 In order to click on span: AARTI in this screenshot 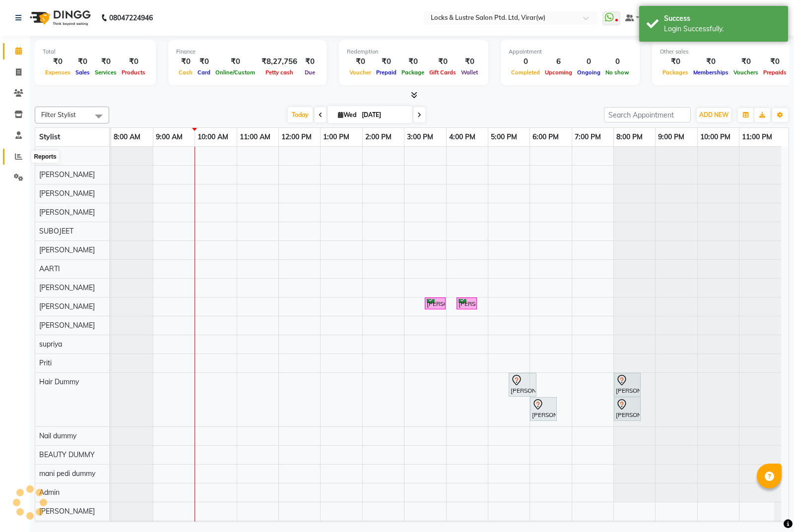, I will do `click(50, 269)`.